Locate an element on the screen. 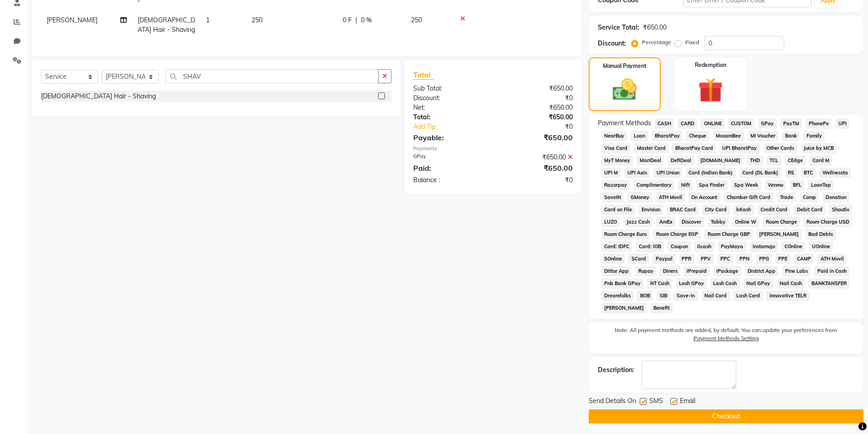  span: Nift is located at coordinates (685, 185).